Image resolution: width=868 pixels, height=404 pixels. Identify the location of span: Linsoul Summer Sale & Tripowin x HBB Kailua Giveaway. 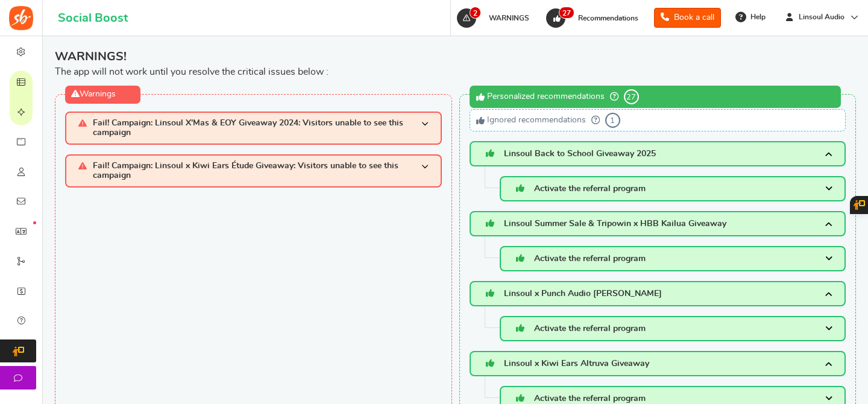
(615, 223).